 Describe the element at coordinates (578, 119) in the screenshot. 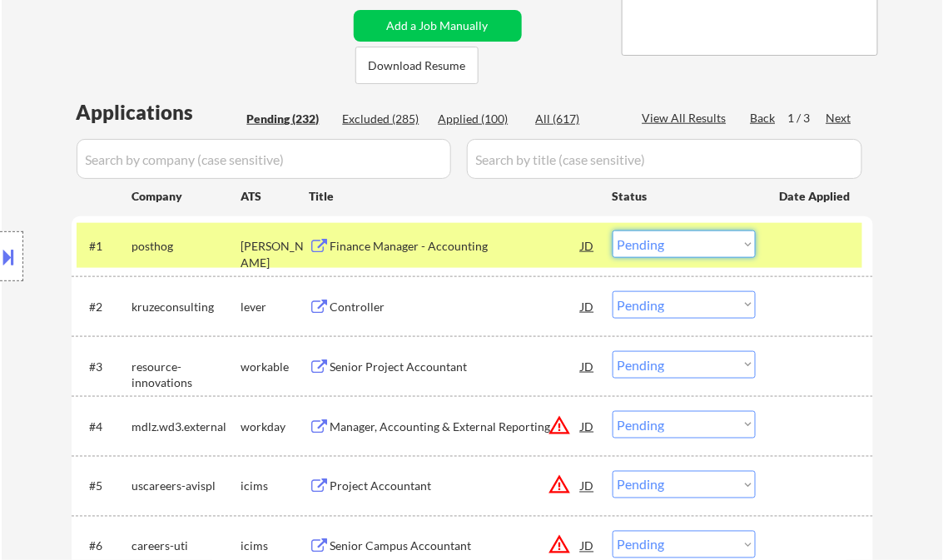

I see `div: All (617)` at that location.